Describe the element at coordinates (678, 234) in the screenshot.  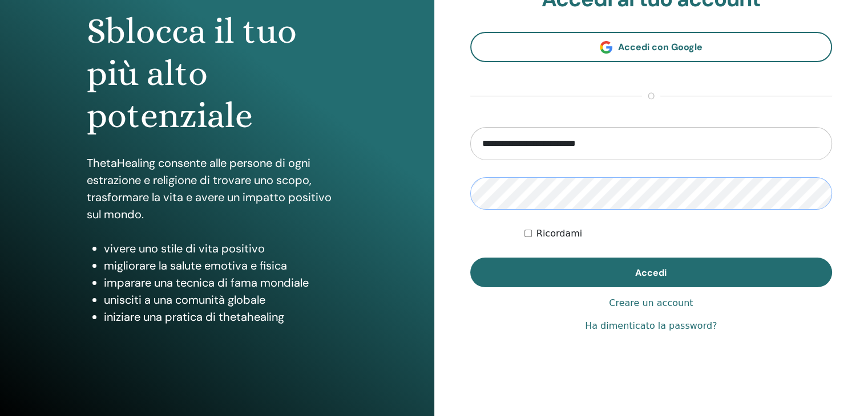
I see `div: Keep me authenticated indefinitely or until I manually logout` at that location.